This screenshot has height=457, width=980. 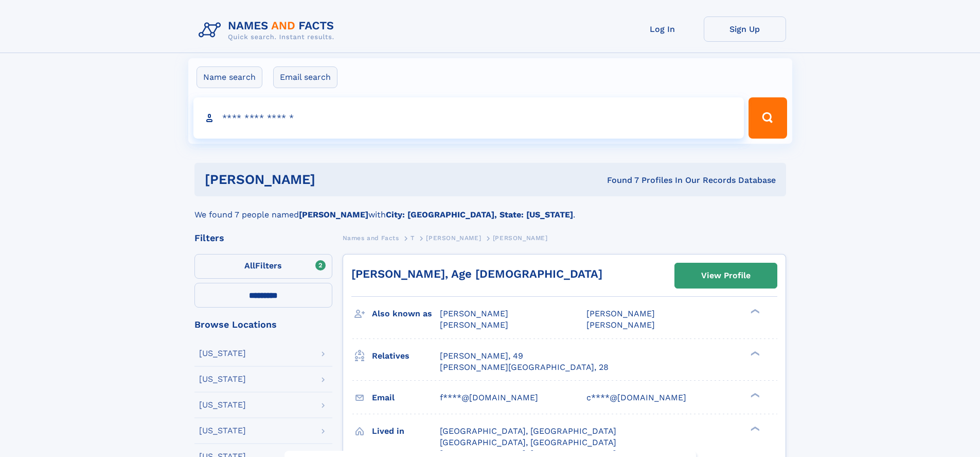 What do you see at coordinates (269, 31) in the screenshot?
I see `img: Logo Names and Facts` at bounding box center [269, 31].